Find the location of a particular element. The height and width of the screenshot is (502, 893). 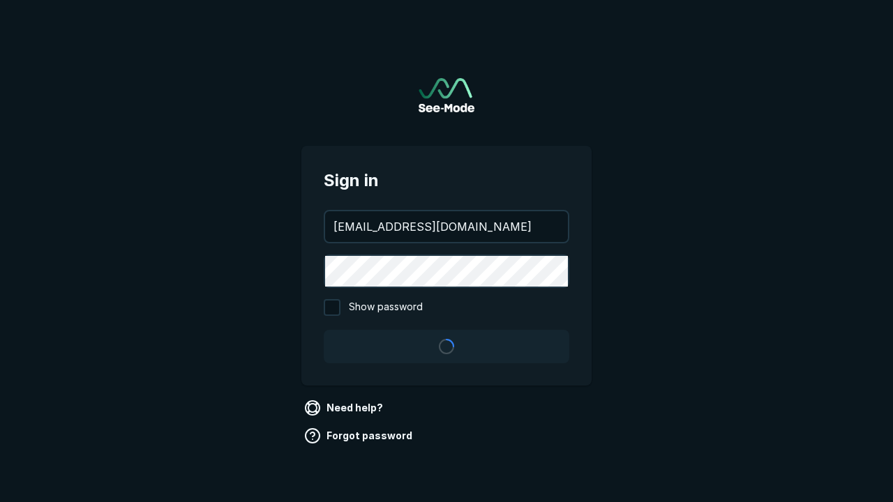

span: Sign in is located at coordinates (447, 181).